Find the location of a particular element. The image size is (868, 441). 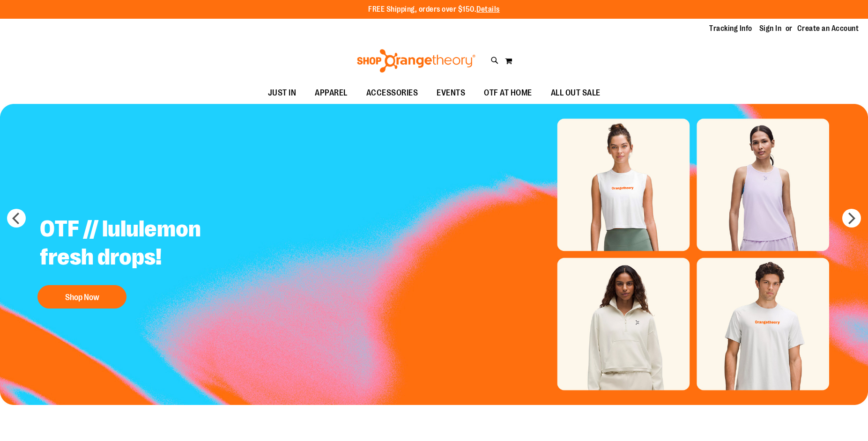

a: Sign In is located at coordinates (771, 28).